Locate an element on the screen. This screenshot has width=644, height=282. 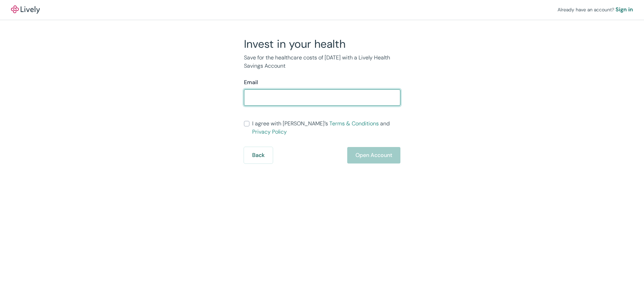
a: Sign in is located at coordinates (624, 10).